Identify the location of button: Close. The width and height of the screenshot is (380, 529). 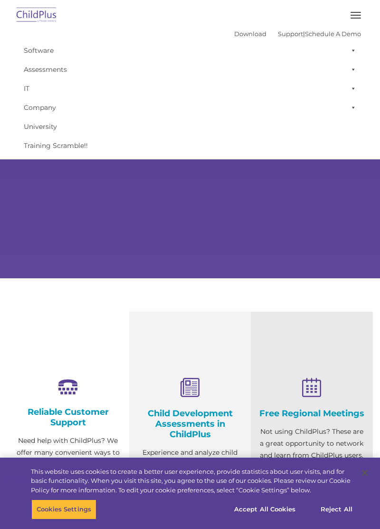
(365, 473).